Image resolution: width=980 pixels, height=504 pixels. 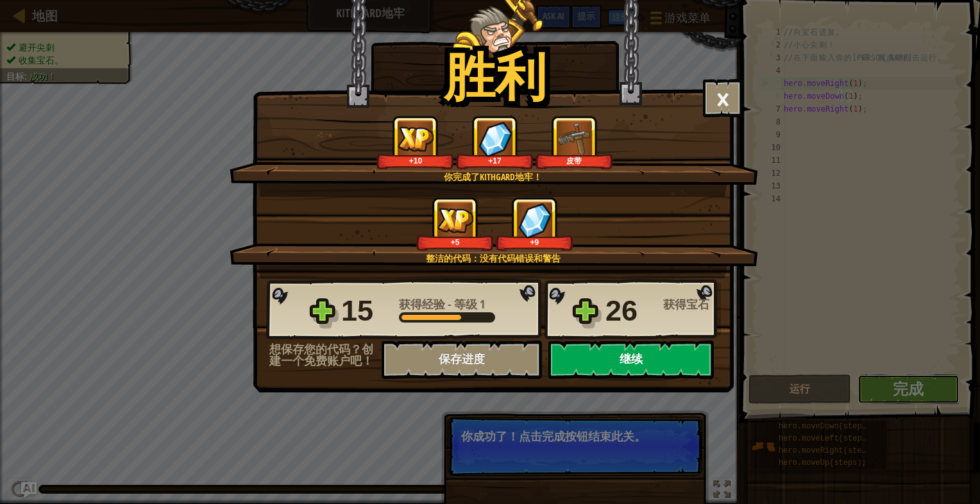 What do you see at coordinates (692, 304) in the screenshot?
I see `div: 获得宝石` at bounding box center [692, 304].